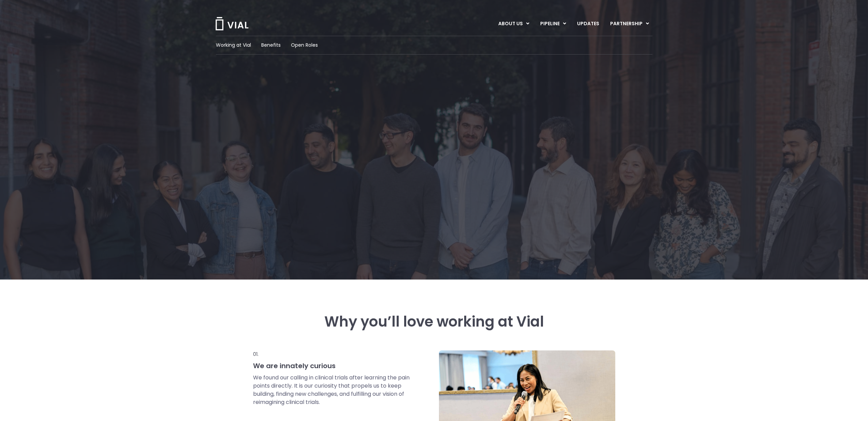 The height and width of the screenshot is (421, 868). Describe the element at coordinates (588, 24) in the screenshot. I see `a: UPDATES` at that location.